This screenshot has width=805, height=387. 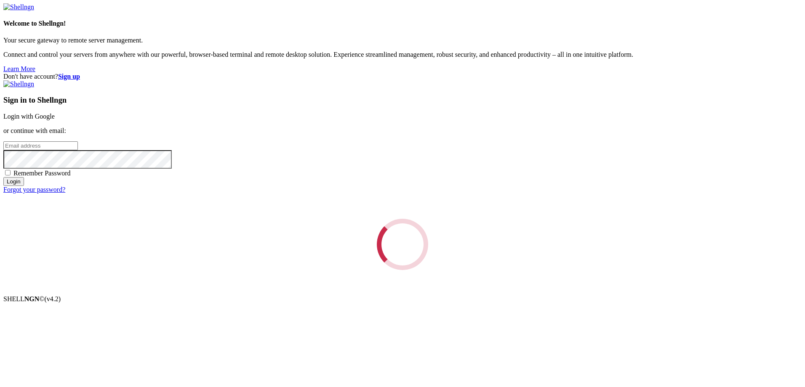 What do you see at coordinates (403, 131) in the screenshot?
I see `p: or continue with email:` at bounding box center [403, 131].